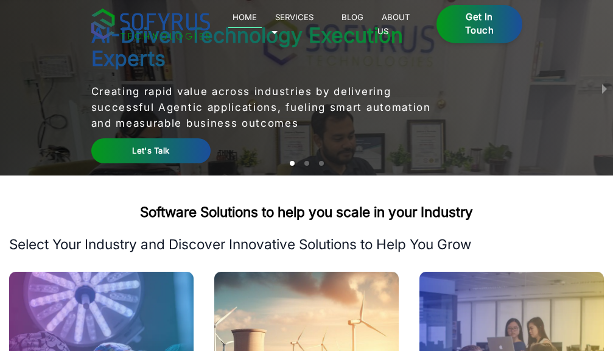  What do you see at coordinates (271, 107) in the screenshot?
I see `p: Creating rapid value across industries by delivering successful Agentic applications, fueling sma...` at bounding box center [271, 107].